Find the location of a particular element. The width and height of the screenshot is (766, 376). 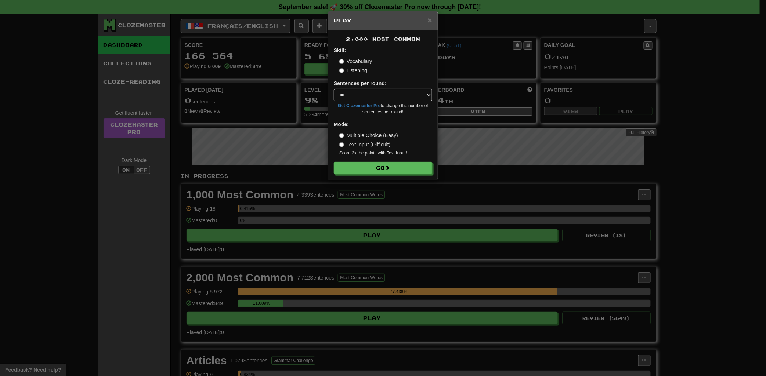

span: 2,000 Most Common is located at coordinates (383, 39).